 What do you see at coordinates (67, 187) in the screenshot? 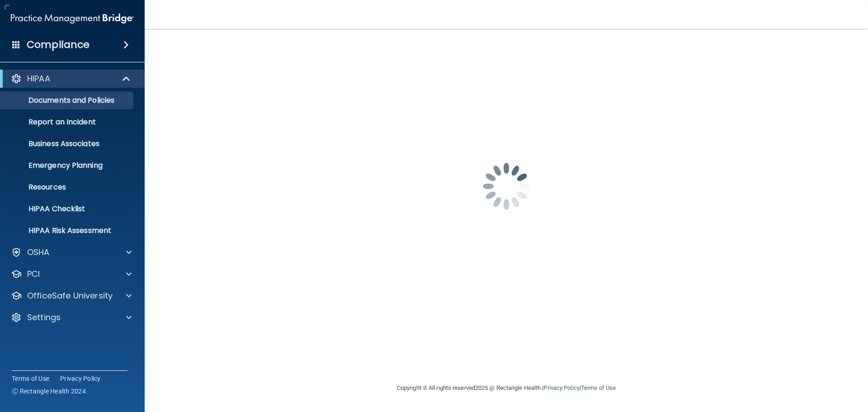
I see `p: Resources` at bounding box center [67, 187].